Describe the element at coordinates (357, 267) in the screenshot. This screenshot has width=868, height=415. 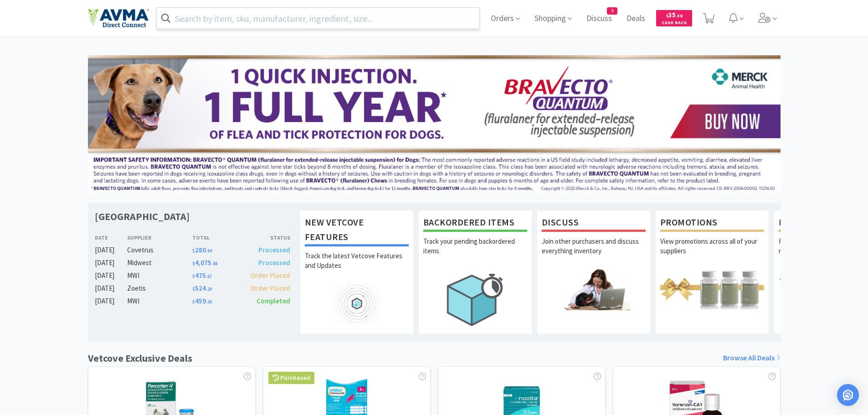
I see `p: Track the latest Vetcove Features and Updates` at that location.